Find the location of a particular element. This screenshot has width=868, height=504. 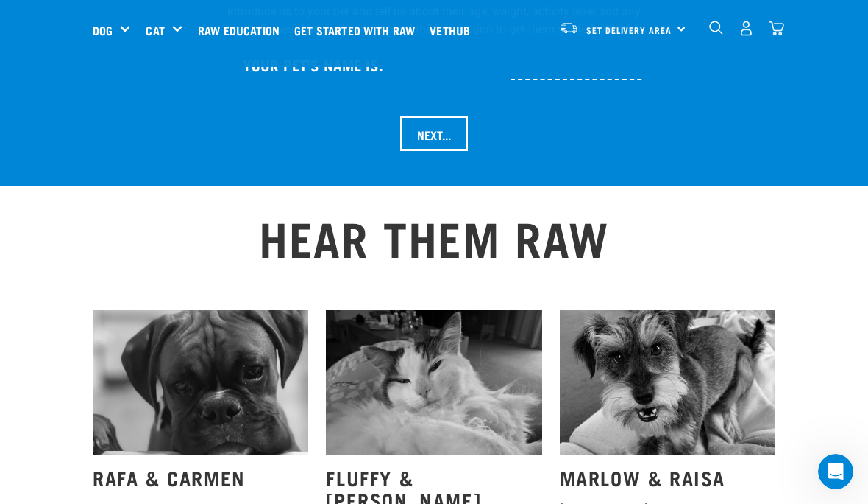

img: user.png is located at coordinates (746, 28).